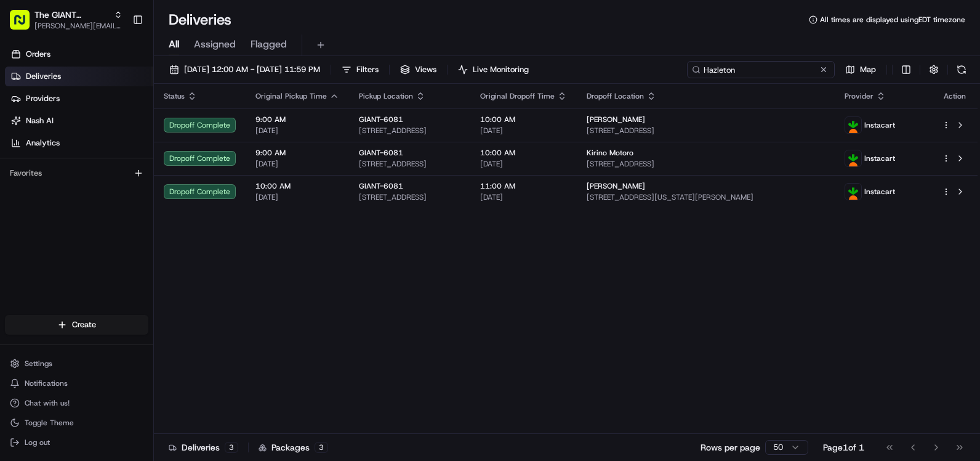  What do you see at coordinates (367, 70) in the screenshot?
I see `span: Filters` at bounding box center [367, 70].